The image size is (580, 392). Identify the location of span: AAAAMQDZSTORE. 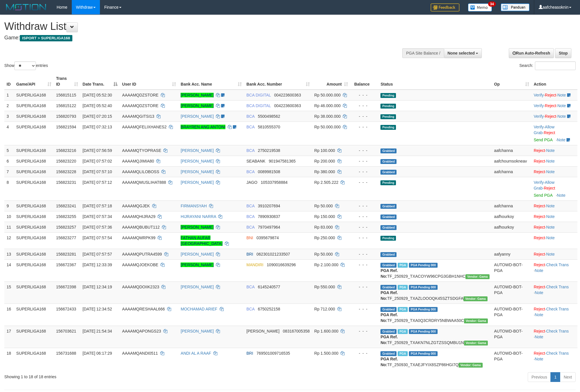
(140, 106).